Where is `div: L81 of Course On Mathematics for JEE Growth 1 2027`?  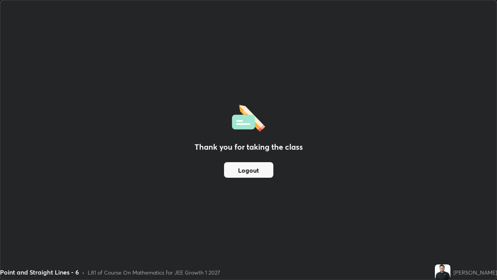 div: L81 of Course On Mathematics for JEE Growth 1 2027 is located at coordinates (154, 272).